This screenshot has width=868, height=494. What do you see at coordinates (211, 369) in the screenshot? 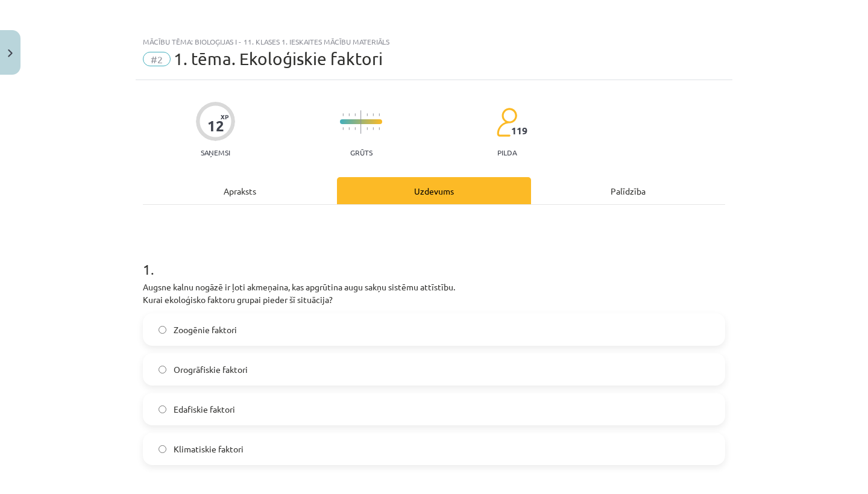
I see `span: Orogrāfiskie faktori` at bounding box center [211, 369].